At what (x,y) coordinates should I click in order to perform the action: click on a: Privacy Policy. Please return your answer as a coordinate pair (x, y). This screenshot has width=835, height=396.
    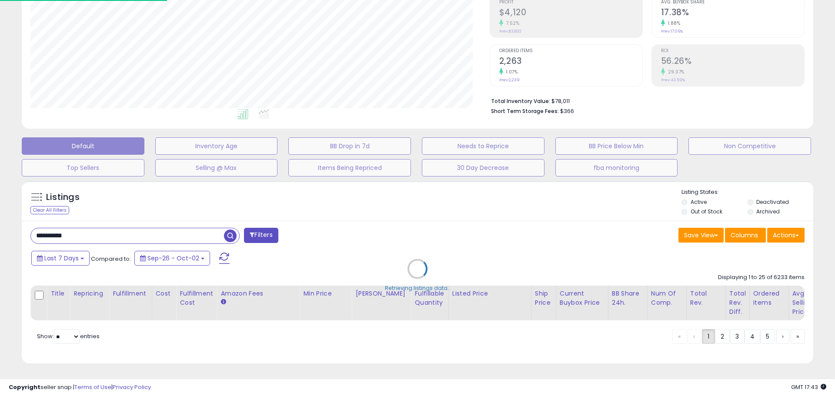
    Looking at the image, I should click on (132, 387).